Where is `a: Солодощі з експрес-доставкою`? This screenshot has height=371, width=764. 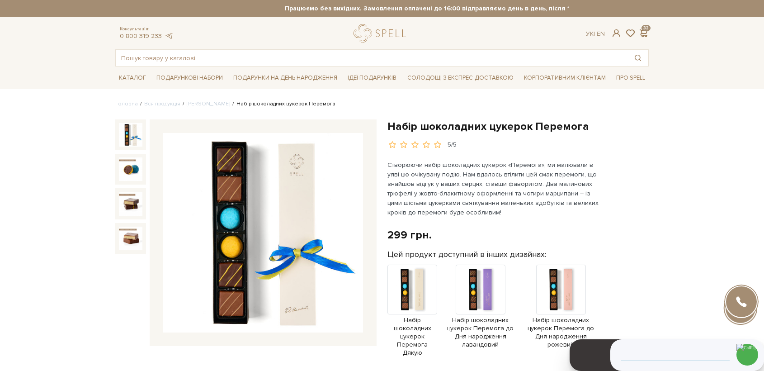
a: Солодощі з експрес-доставкою is located at coordinates (460, 78).